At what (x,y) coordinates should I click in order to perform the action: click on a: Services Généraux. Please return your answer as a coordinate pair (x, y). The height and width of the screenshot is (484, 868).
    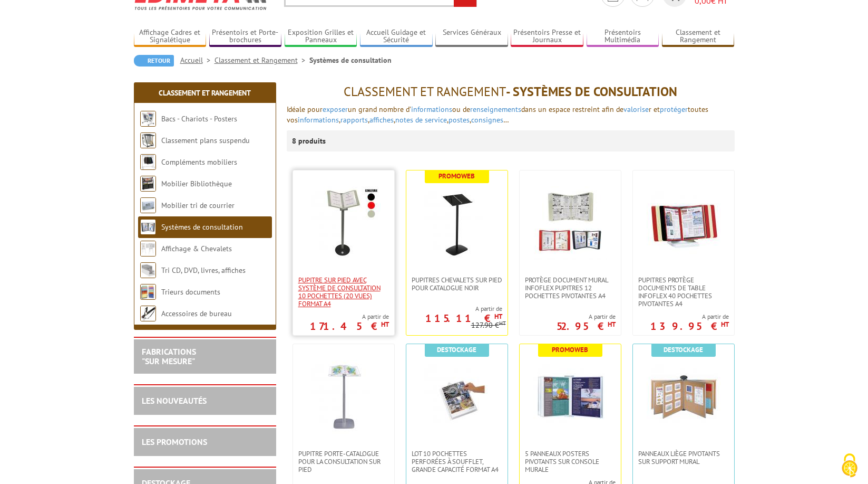
    Looking at the image, I should click on (472, 37).